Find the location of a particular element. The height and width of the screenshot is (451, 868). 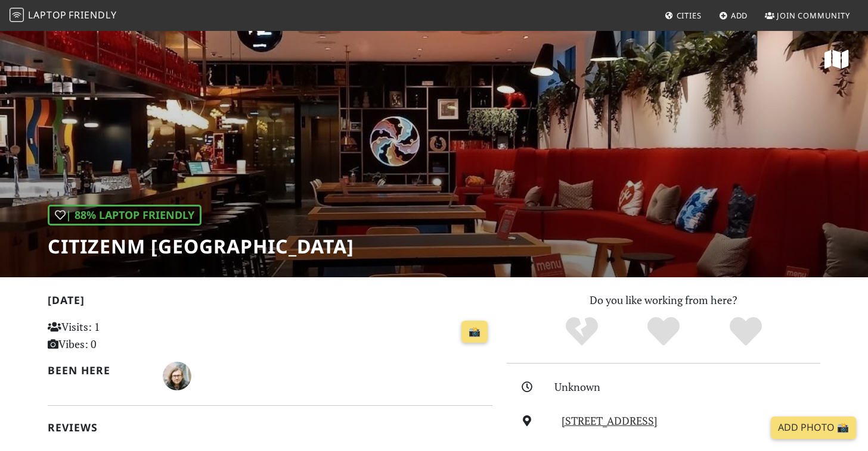

p: Visits: 1 Vibes: 0 is located at coordinates (117, 336).